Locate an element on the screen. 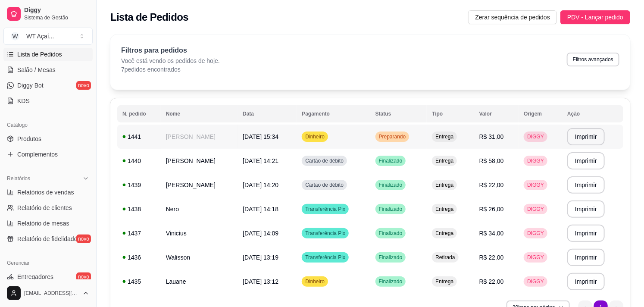 The image size is (644, 307). span: Dinheiro is located at coordinates (315, 282).